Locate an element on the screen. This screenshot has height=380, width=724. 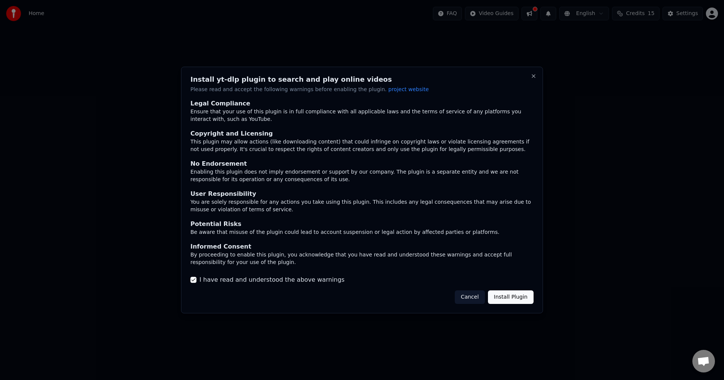
p: Please read and accept the following warnings before enabling the plugin. is located at coordinates (362, 90).